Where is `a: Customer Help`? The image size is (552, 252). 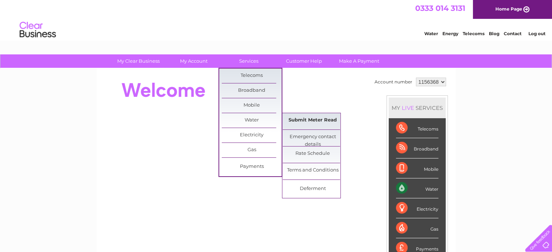
a: Customer Help is located at coordinates (304, 61).